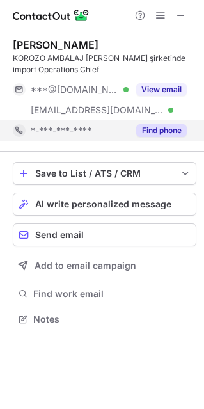 This screenshot has height=409, width=204. Describe the element at coordinates (112, 319) in the screenshot. I see `span: Notes` at that location.